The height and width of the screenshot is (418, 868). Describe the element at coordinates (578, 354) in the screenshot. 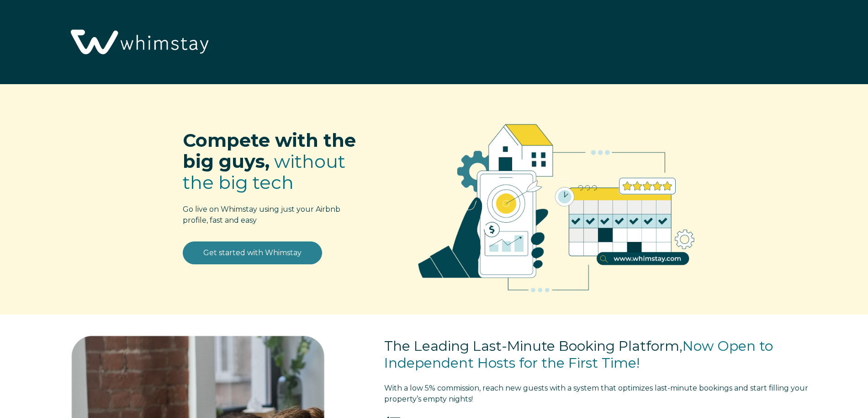

I see `span: Now Open to Independent Hosts for the First Time!` at that location.